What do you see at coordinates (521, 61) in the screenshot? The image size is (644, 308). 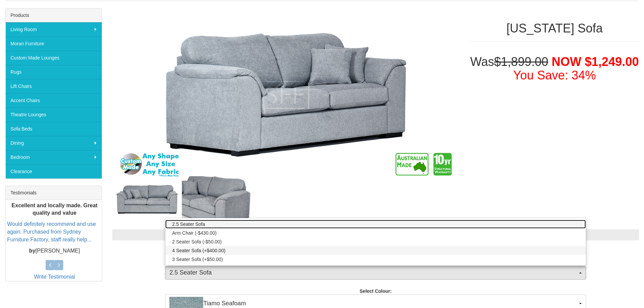 I see `del: $1,899.00` at bounding box center [521, 61].